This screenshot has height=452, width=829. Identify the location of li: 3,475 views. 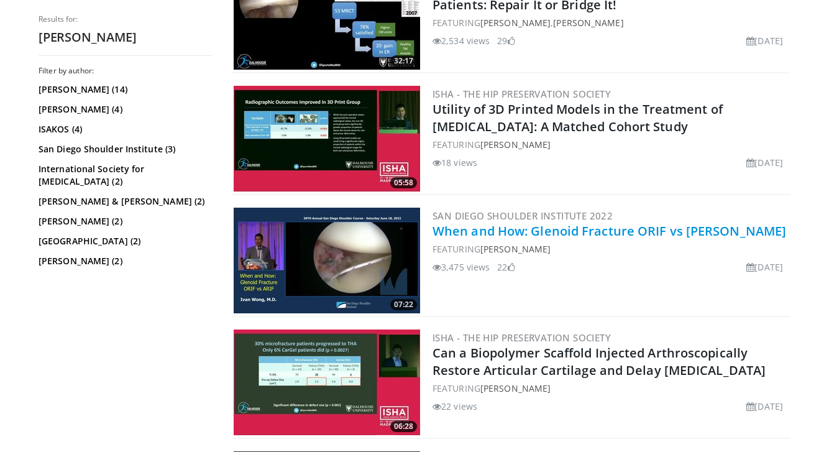
(461, 267).